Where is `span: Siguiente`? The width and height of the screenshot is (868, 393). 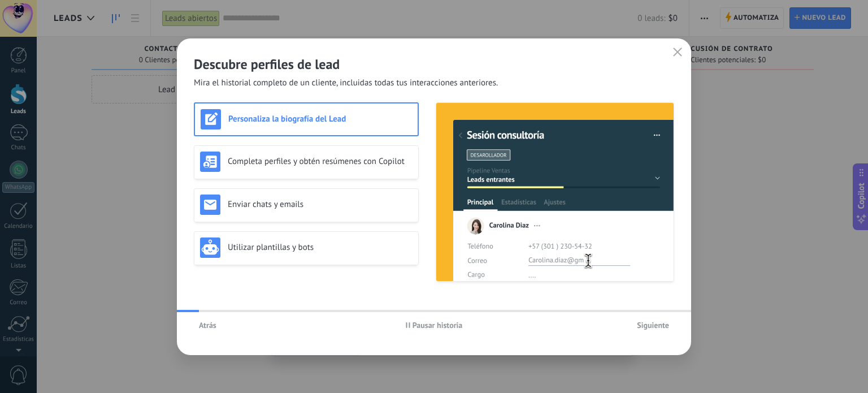
span: Siguiente is located at coordinates (653, 325).